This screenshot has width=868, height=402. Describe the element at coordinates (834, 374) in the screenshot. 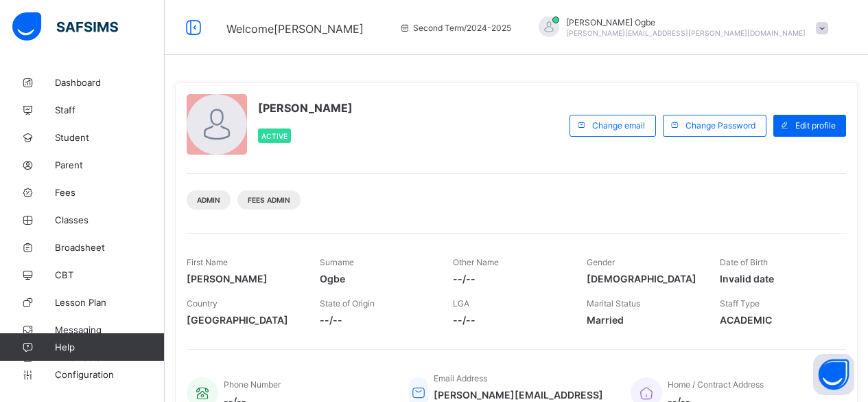

I see `button: Open asap` at that location.